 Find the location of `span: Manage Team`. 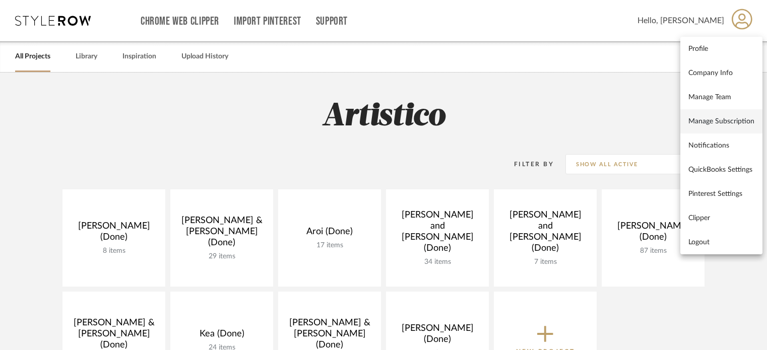

span: Manage Team is located at coordinates (721, 97).